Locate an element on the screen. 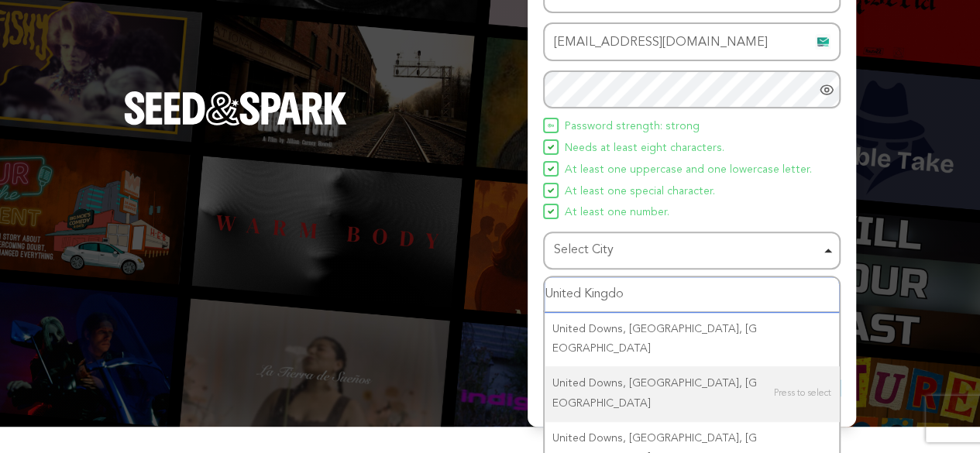 The height and width of the screenshot is (453, 980). span: Password strength: strong is located at coordinates (632, 127).